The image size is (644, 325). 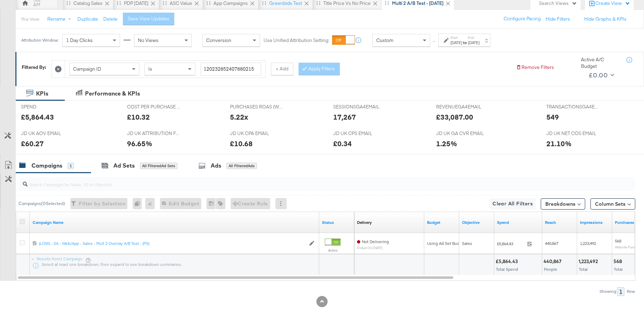 I want to click on div: 568, so click(x=619, y=261).